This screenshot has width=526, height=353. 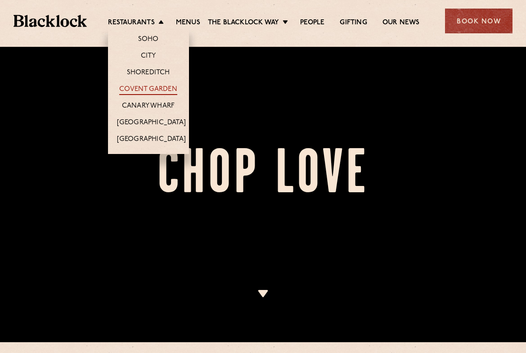 What do you see at coordinates (312, 23) in the screenshot?
I see `a: People` at bounding box center [312, 23].